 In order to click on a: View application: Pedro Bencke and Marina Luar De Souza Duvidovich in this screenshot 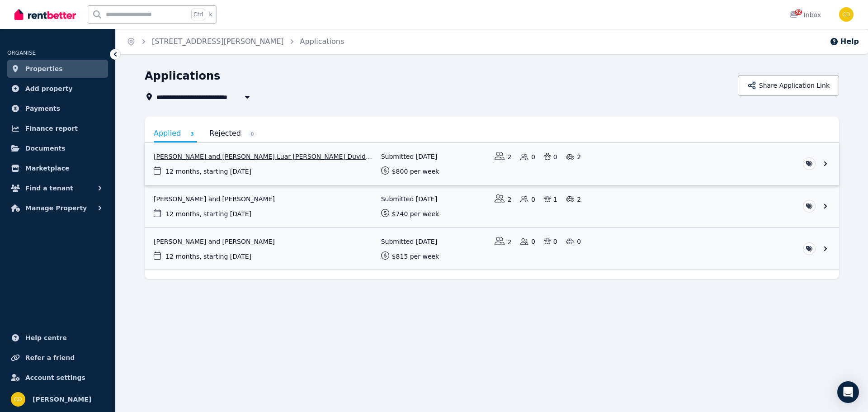, I will do `click(492, 163)`.